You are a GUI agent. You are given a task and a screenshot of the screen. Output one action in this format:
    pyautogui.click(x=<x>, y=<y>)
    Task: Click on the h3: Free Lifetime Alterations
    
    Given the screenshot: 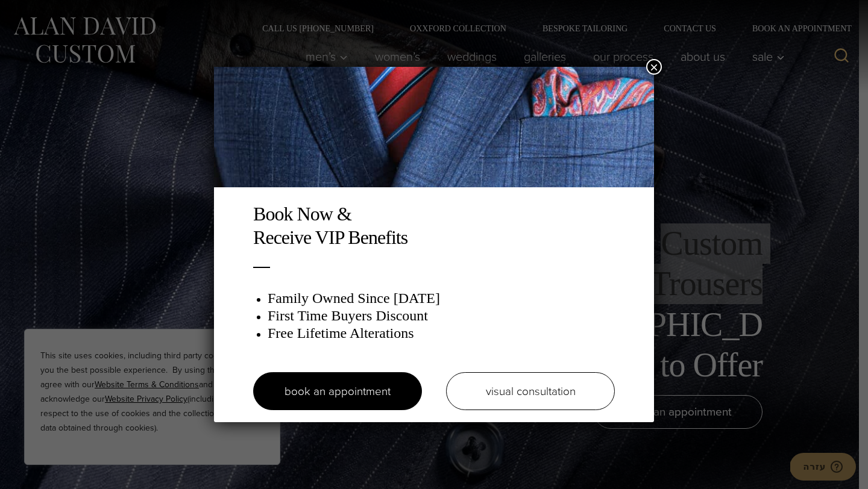 What is the action you would take?
    pyautogui.click(x=442, y=333)
    